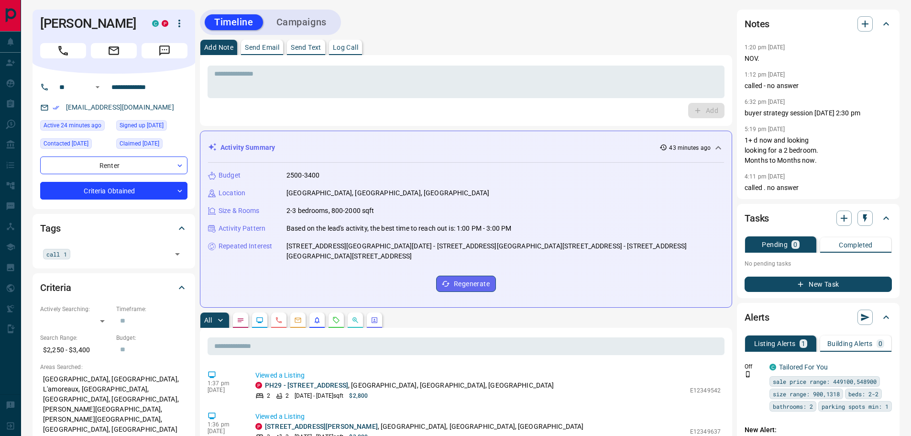 Image resolution: width=911 pixels, height=436 pixels. I want to click on p: Budget, so click(230, 175).